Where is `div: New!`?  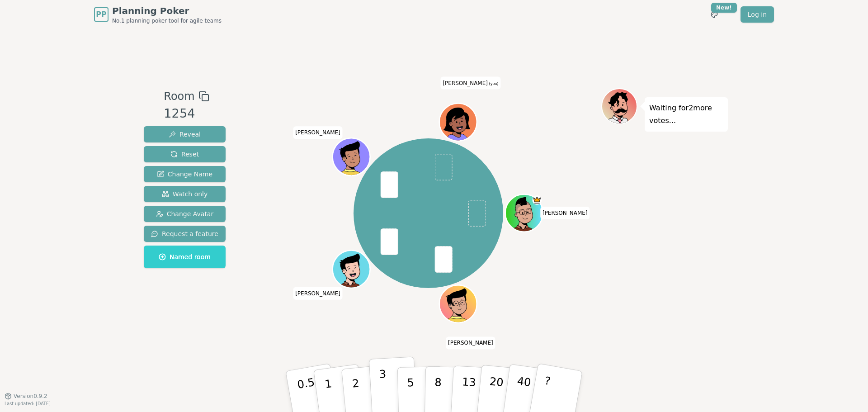
div: New! is located at coordinates (724, 7).